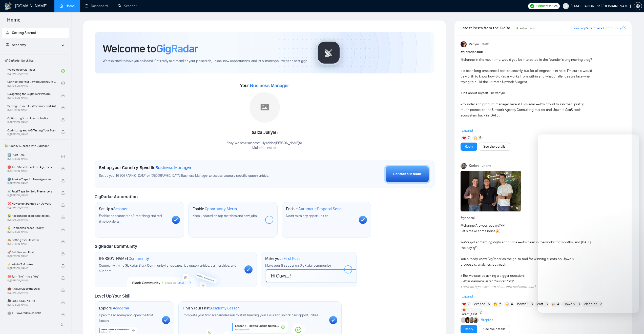  What do you see at coordinates (31, 106) in the screenshot?
I see `span: Setting Up Your First Scanner and Auto-Bidder` at bounding box center [31, 106].